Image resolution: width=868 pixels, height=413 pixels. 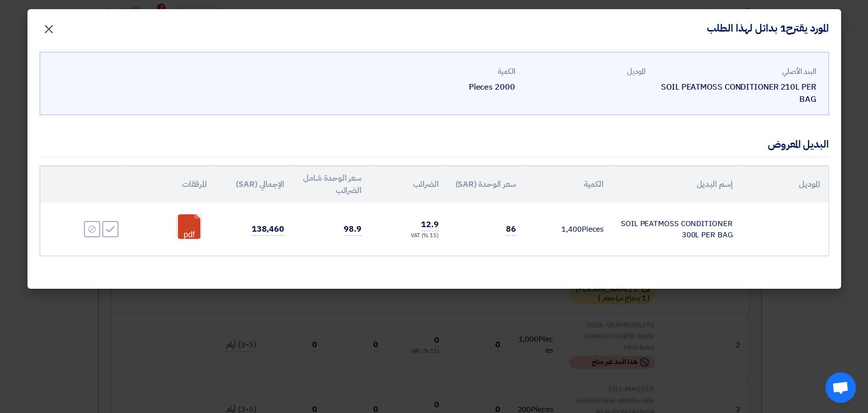 What do you see at coordinates (568, 229) in the screenshot?
I see `td: Pieces` at bounding box center [568, 229].